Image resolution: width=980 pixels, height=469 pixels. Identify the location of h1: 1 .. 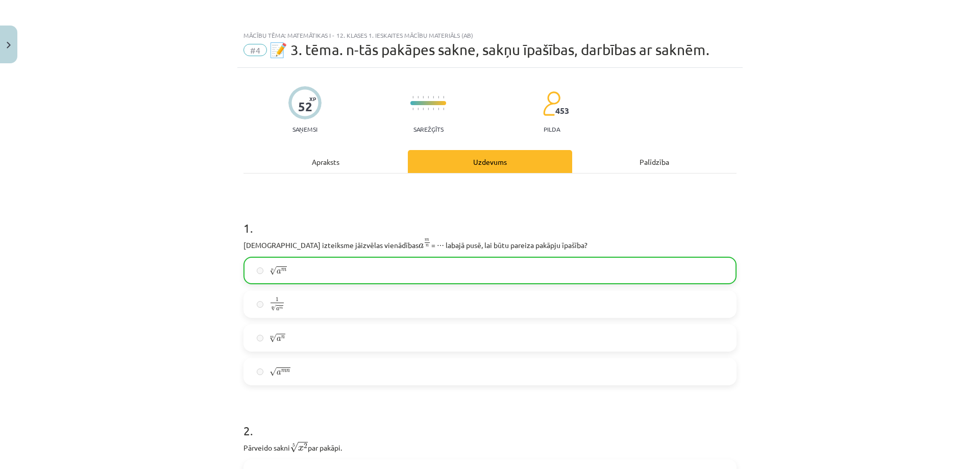
(490, 219).